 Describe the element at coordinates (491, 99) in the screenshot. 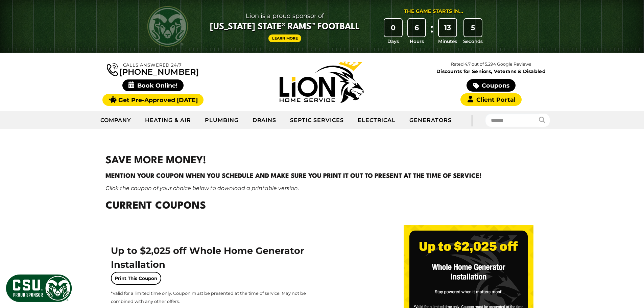

I see `a: Client Portal` at that location.